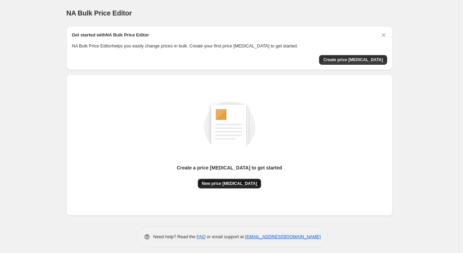  Describe the element at coordinates (175, 236) in the screenshot. I see `span: Need help? Read the` at that location.